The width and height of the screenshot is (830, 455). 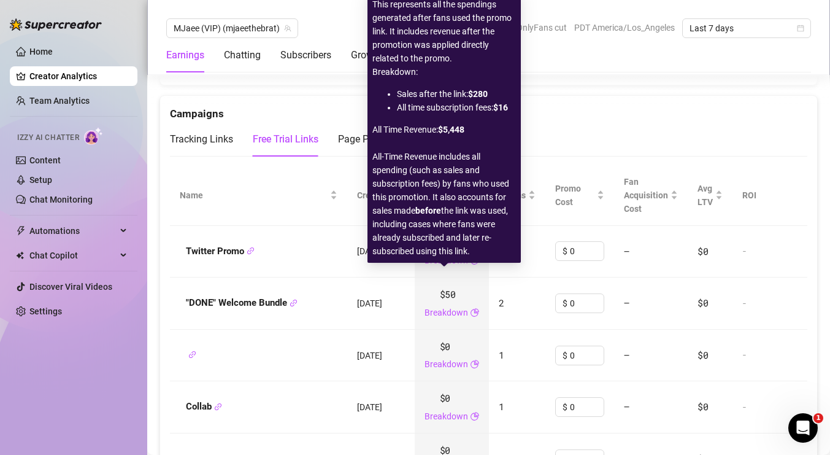 I want to click on strong: $16, so click(x=501, y=107).